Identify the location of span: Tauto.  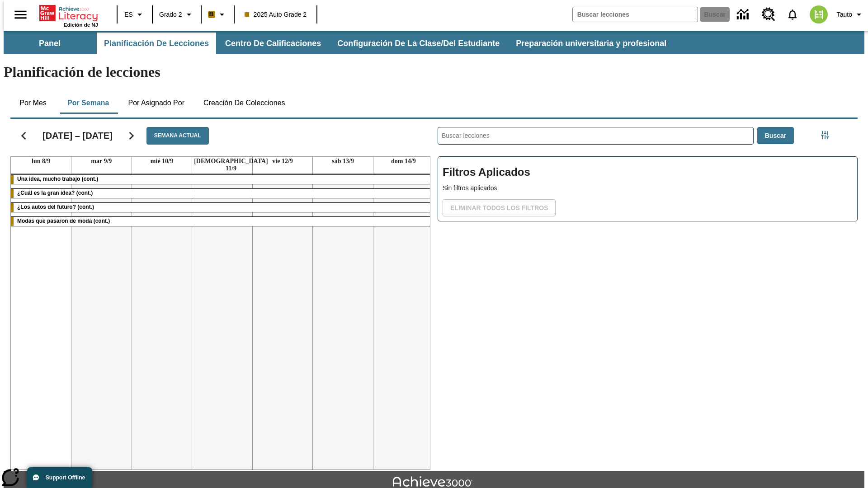
(844, 15).